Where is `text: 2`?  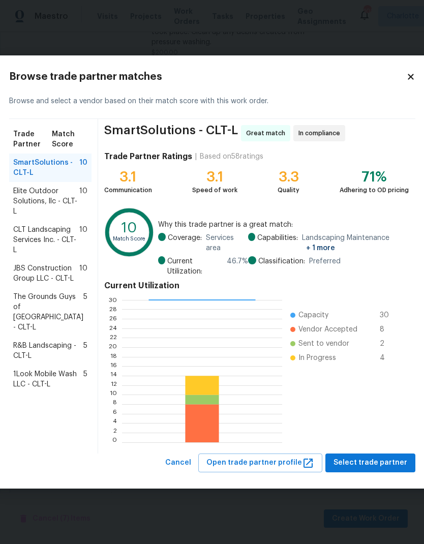
text: 2 is located at coordinates (115, 433).